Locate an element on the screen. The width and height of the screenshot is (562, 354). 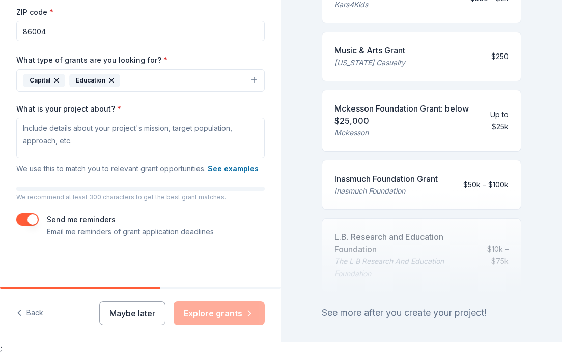
div: Mckesson Foundation Grant: below $25,000 is located at coordinates (403, 115).